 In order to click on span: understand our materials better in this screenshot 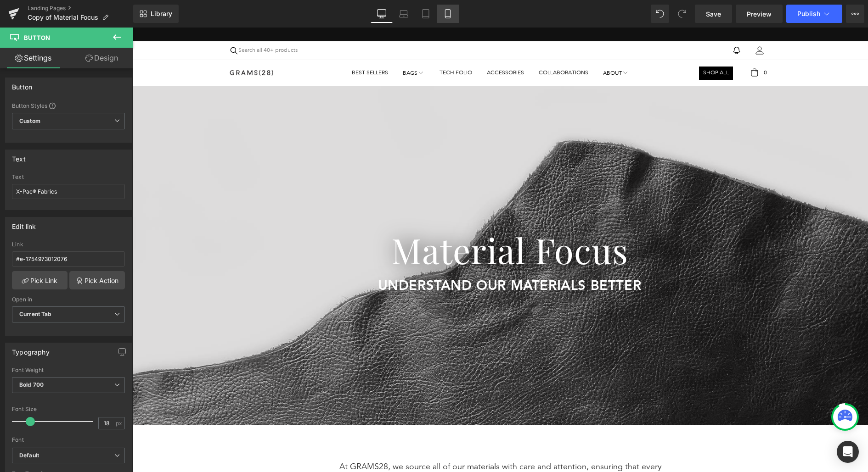, I will do `click(377, 259)`.